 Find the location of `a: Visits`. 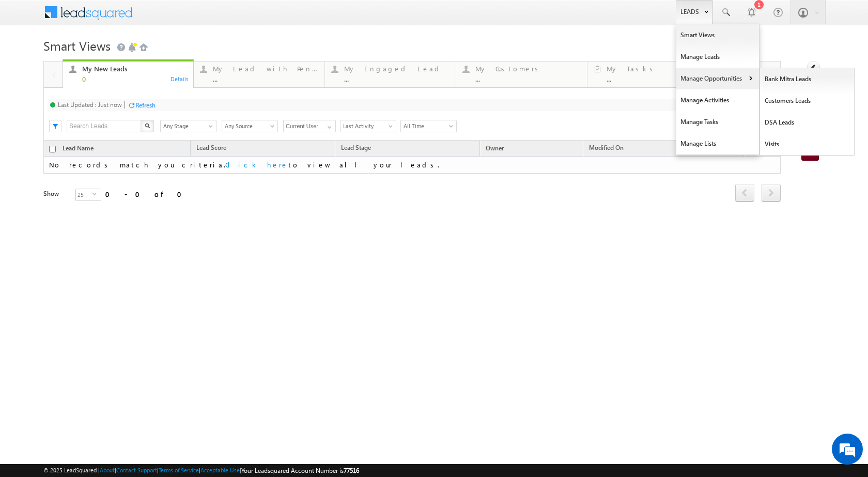

a: Visits is located at coordinates (807, 144).